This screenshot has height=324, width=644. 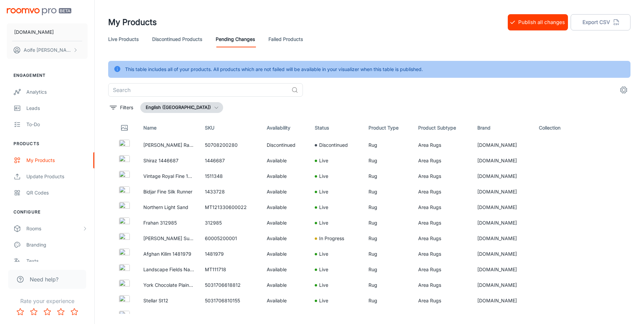 What do you see at coordinates (230, 176) in the screenshot?
I see `td: 1511348` at bounding box center [230, 176].